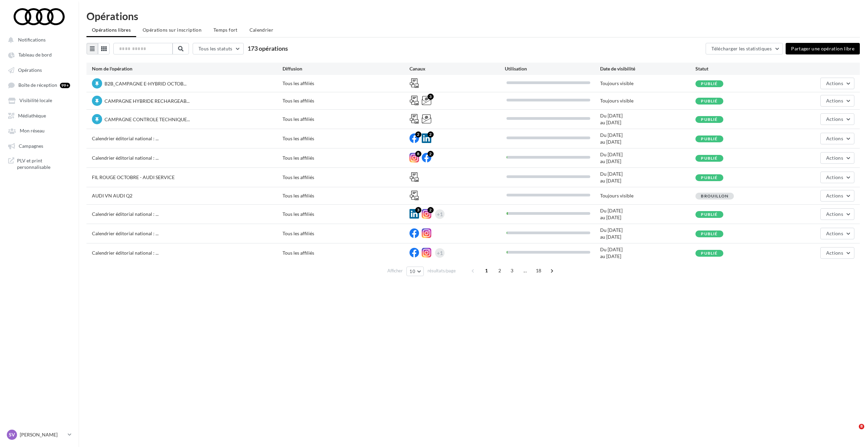 The image size is (868, 447). I want to click on div: 99+, so click(65, 85).